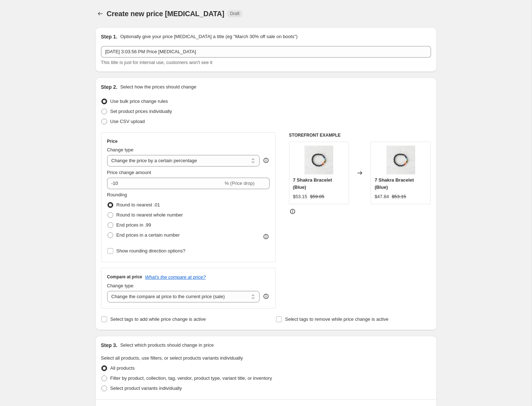  What do you see at coordinates (125, 277) in the screenshot?
I see `h3: Compare at price` at bounding box center [125, 277].